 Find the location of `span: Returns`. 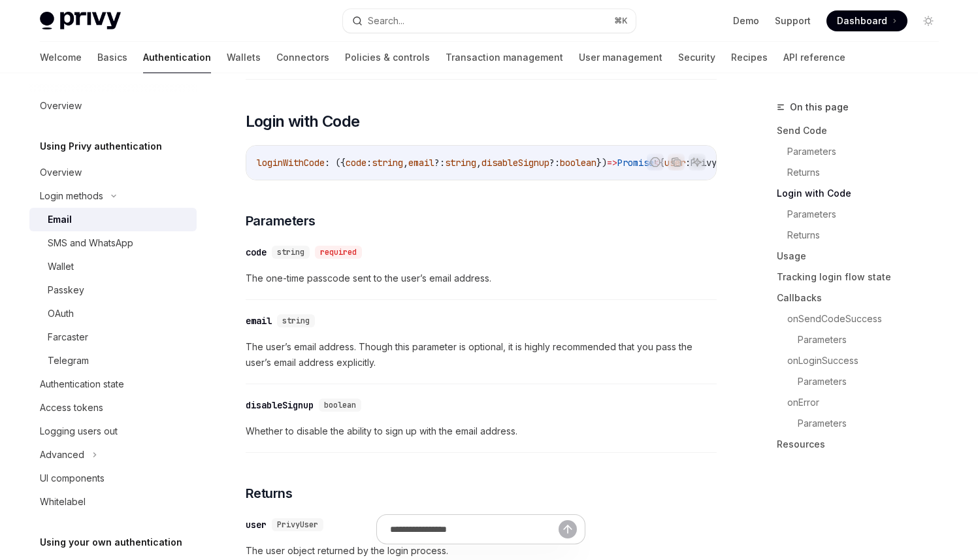

span: Returns is located at coordinates (269, 493).